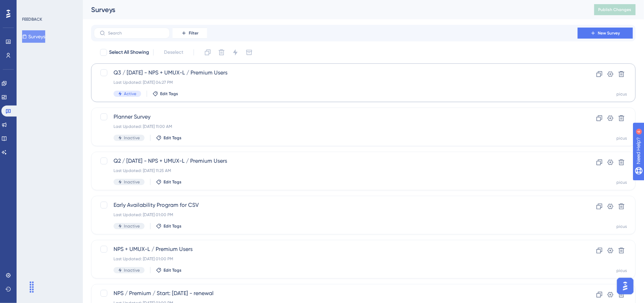  What do you see at coordinates (136, 33) in the screenshot?
I see `input: Search` at bounding box center [136, 33].